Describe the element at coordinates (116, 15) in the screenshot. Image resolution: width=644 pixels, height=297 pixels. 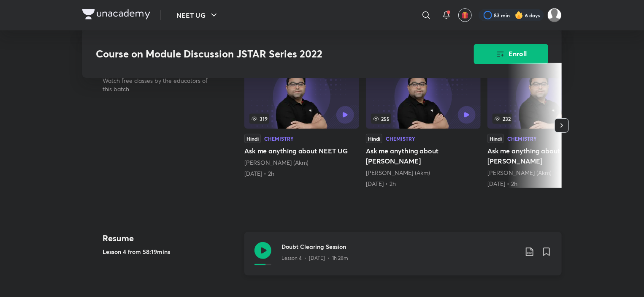
I see `img: Company Logo` at that location.